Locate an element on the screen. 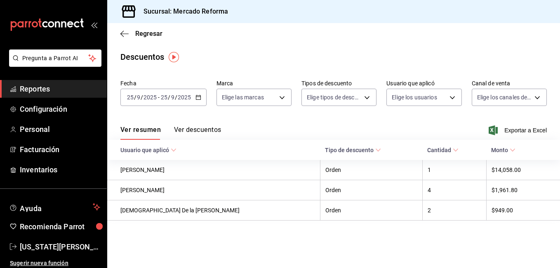 This screenshot has width=560, height=268. div: navigation tabs is located at coordinates (171, 133).